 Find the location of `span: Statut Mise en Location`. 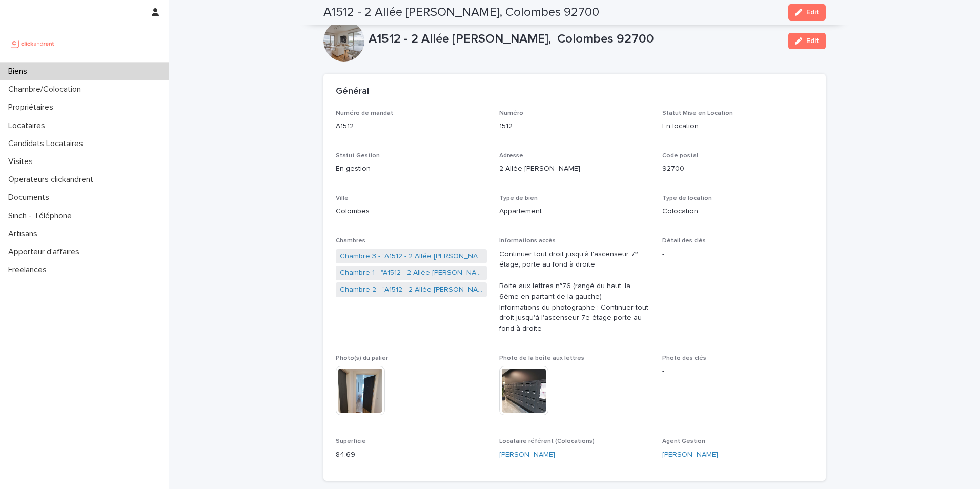

span: Statut Mise en Location is located at coordinates (697, 113).